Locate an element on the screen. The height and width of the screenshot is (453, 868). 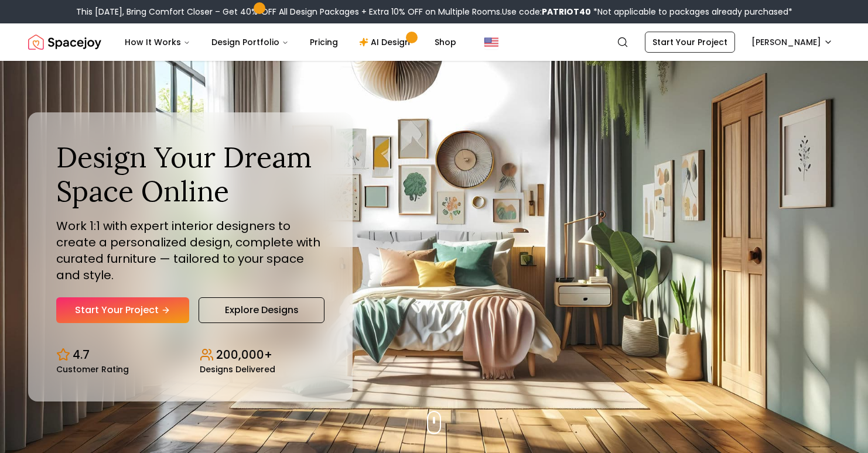
nav: Main is located at coordinates (291, 42).